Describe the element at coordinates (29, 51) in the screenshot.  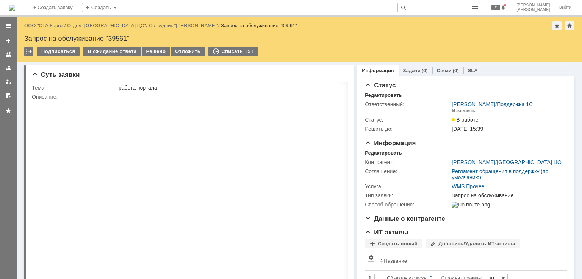
I see `div: Работа с массовостью` at that location.